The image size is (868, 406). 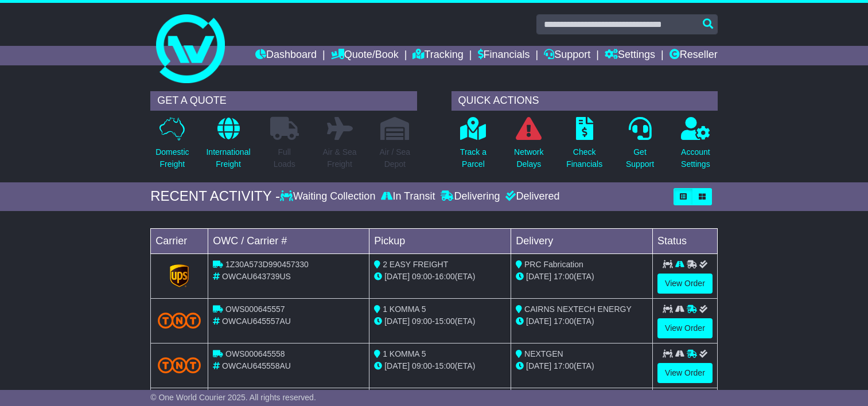 I want to click on a: Reseller, so click(x=694, y=56).